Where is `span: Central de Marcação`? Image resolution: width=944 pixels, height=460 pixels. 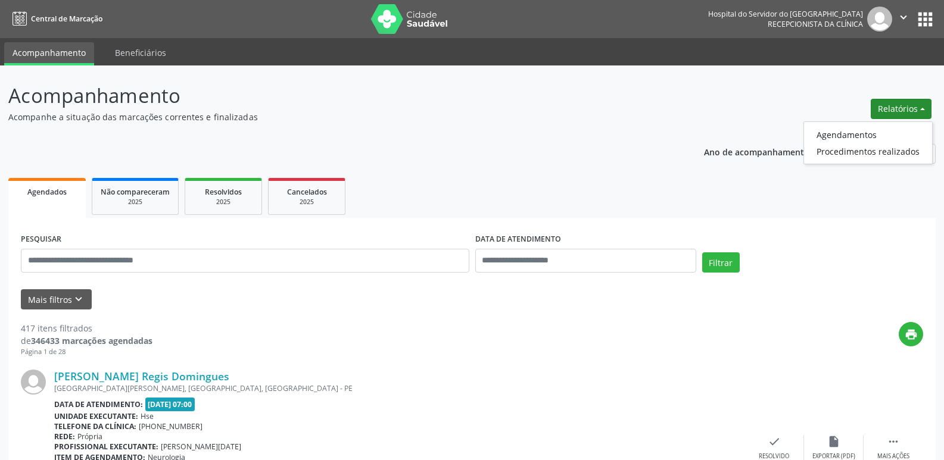
span: Central de Marcação is located at coordinates (67, 18).